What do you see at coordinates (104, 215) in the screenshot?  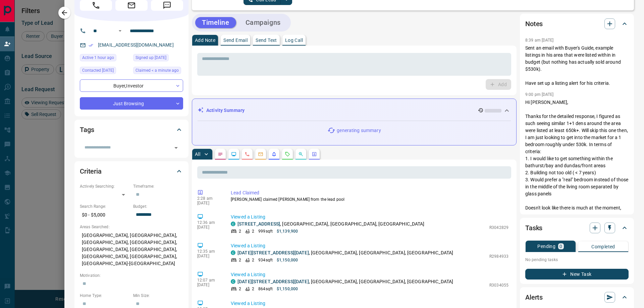 I see `p: $0 - $5,000` at bounding box center [104, 215].